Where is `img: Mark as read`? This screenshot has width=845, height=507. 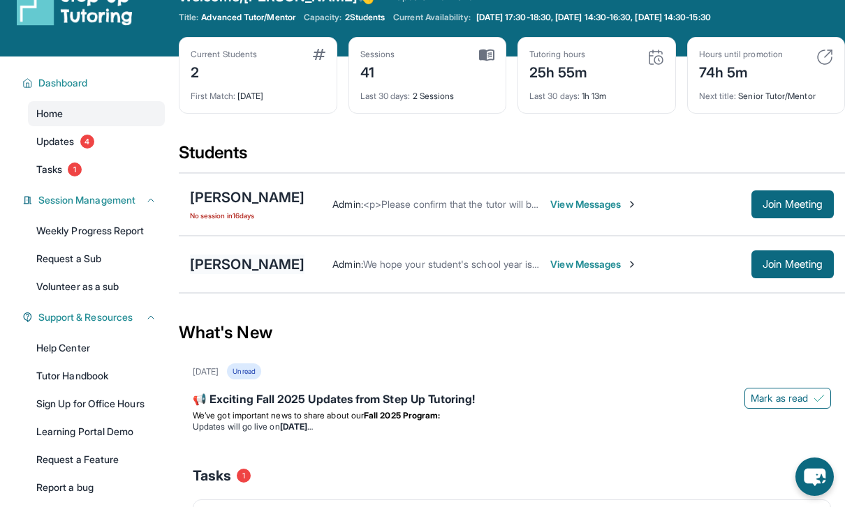
img: Mark as read is located at coordinates (819, 399).